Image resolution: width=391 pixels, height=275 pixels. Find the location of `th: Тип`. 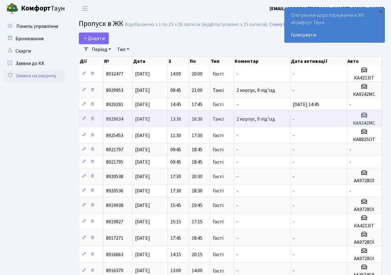

th: Тип is located at coordinates (222, 61).